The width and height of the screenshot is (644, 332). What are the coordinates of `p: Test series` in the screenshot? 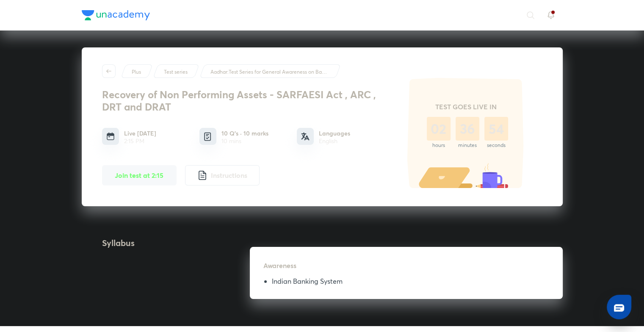 It's located at (176, 72).